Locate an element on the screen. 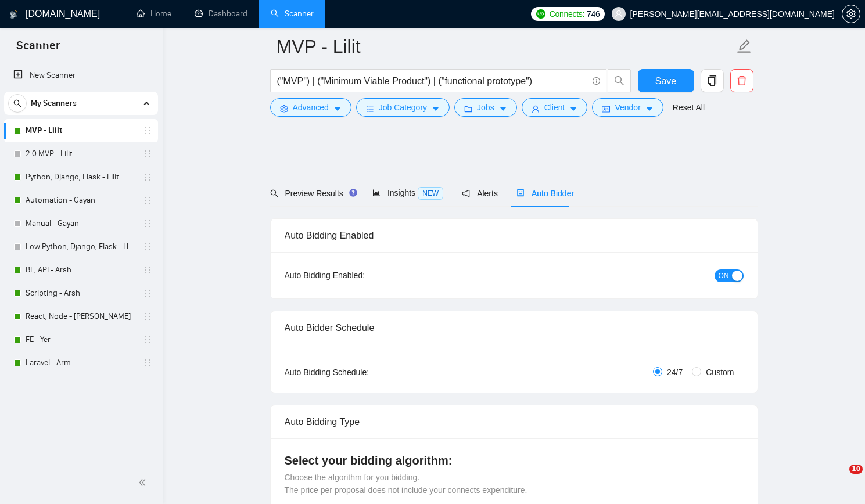  span: NEW is located at coordinates (431, 194).